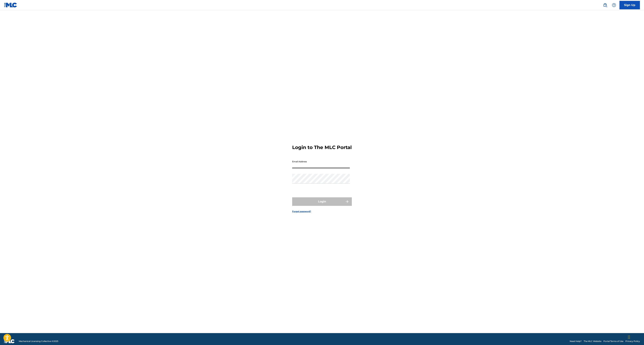  What do you see at coordinates (629, 337) in the screenshot?
I see `div: Drag` at bounding box center [629, 337].